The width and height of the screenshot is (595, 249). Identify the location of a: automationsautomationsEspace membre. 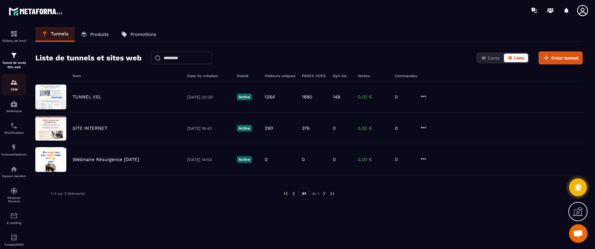
(14, 172).